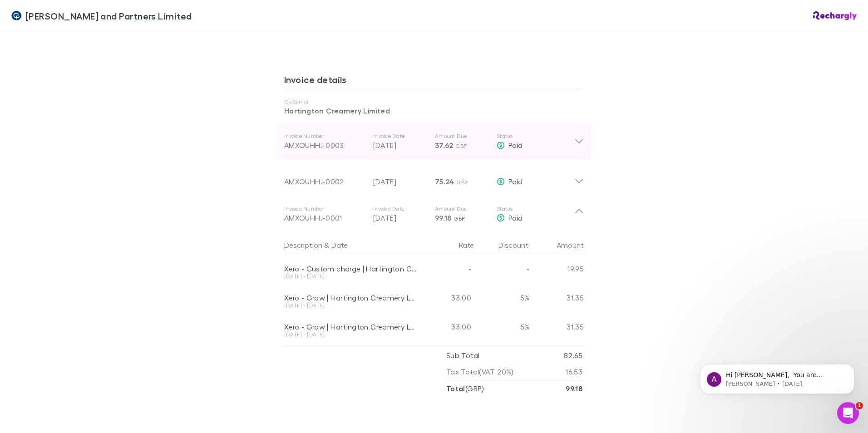 The image size is (868, 433). I want to click on div: Profile image for Alex, so click(28, 34).